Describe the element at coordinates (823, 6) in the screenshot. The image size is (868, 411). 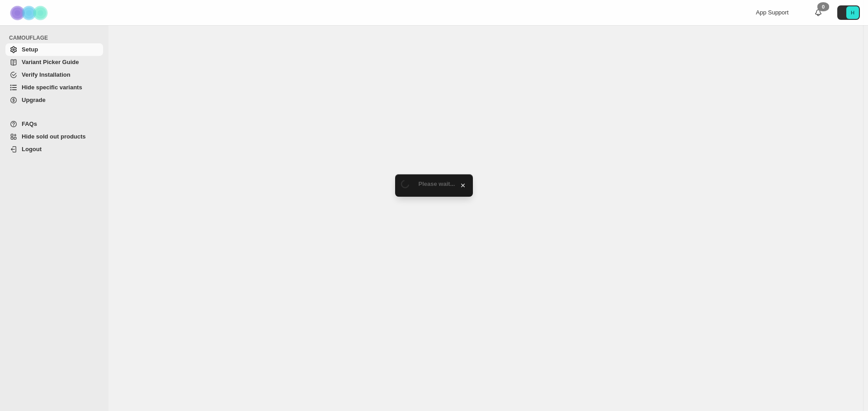
I see `div: 0` at that location.